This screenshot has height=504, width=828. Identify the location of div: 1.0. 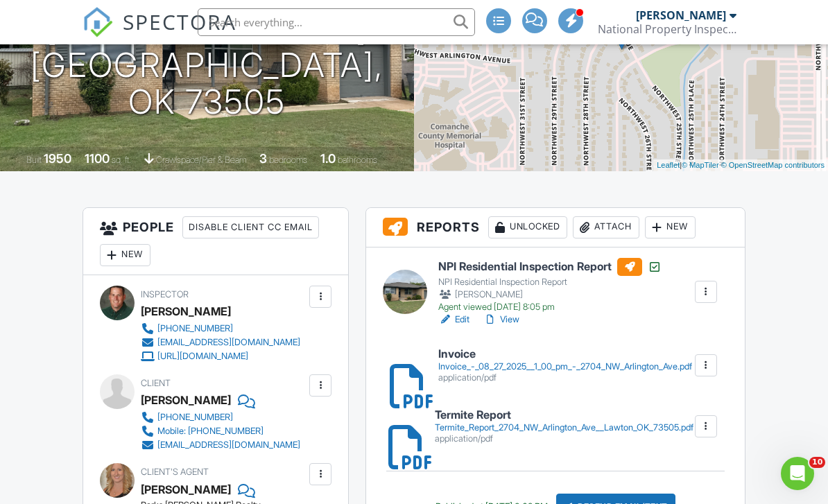
(328, 158).